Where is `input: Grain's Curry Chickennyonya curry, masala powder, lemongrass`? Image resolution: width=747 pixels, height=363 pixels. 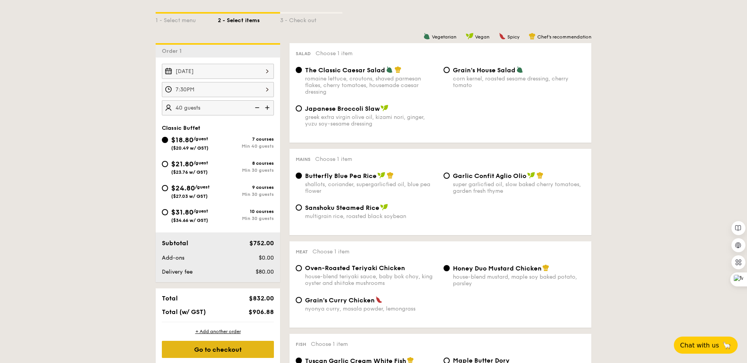 input: Grain's Curry Chickennyonya curry, masala powder, lemongrass is located at coordinates (299, 300).